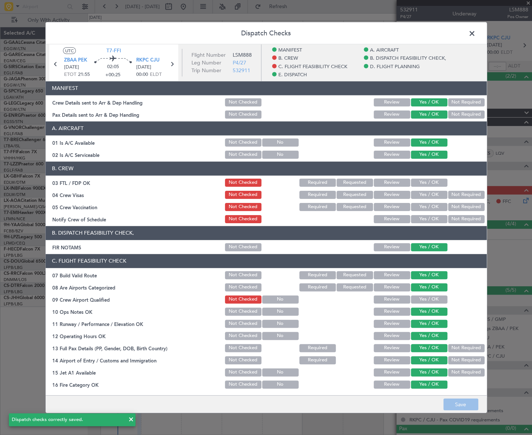 Image resolution: width=532 pixels, height=435 pixels. I want to click on span: A. AIRCRAFT, so click(384, 50).